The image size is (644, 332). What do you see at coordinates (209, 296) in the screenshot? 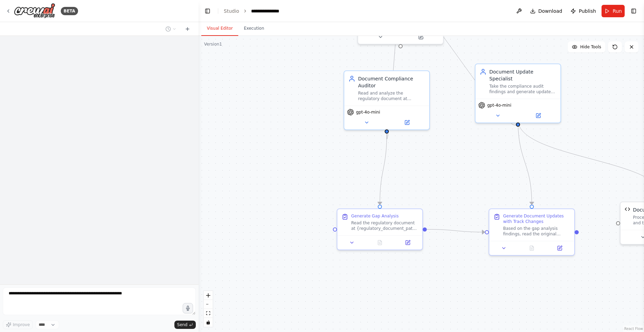
I see `button: zoom in` at bounding box center [209, 296].